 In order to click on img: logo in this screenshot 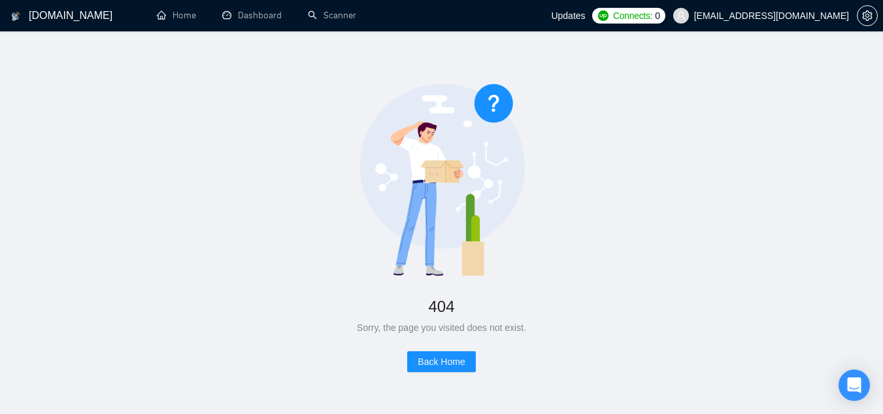, I will do `click(16, 16)`.